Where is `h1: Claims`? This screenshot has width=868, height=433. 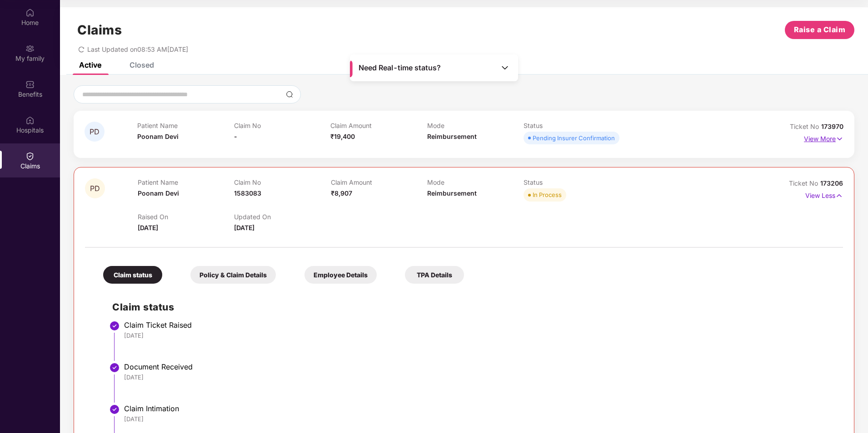 h1: Claims is located at coordinates (100, 30).